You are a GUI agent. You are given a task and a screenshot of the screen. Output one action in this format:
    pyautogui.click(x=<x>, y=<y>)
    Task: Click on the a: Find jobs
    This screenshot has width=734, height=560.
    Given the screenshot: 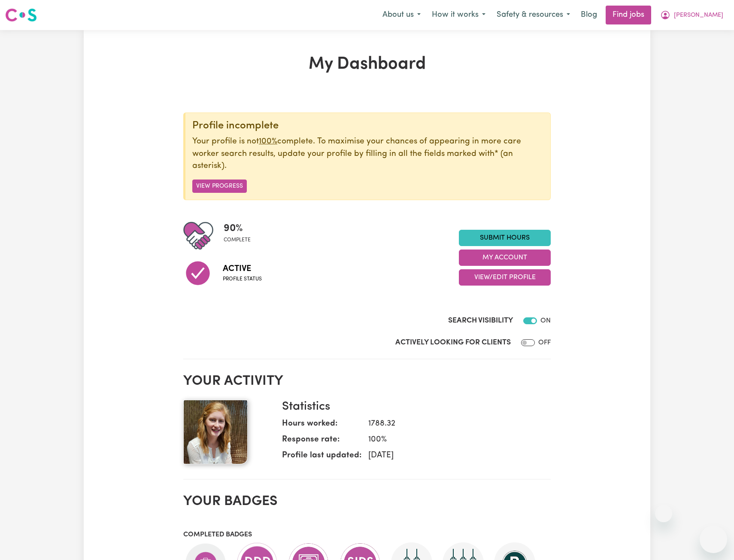 What is the action you would take?
    pyautogui.click(x=628, y=15)
    